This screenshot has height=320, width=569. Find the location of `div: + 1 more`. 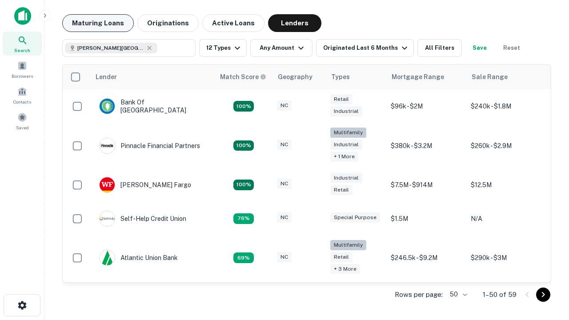

div: + 1 more is located at coordinates (344, 156).